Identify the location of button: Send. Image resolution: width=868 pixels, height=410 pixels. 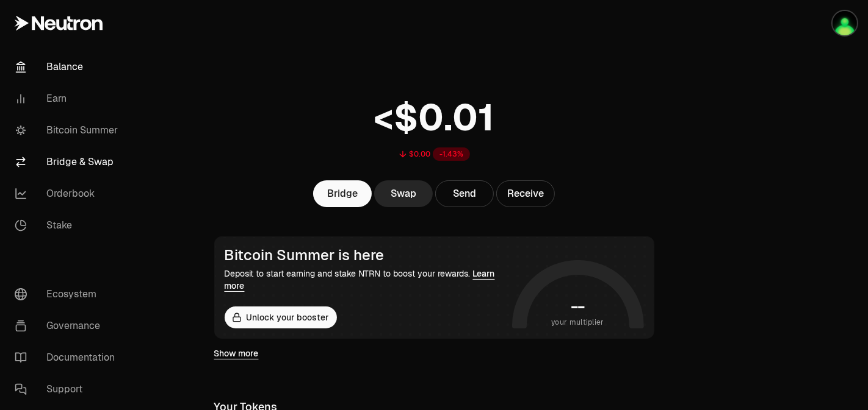
(465, 194).